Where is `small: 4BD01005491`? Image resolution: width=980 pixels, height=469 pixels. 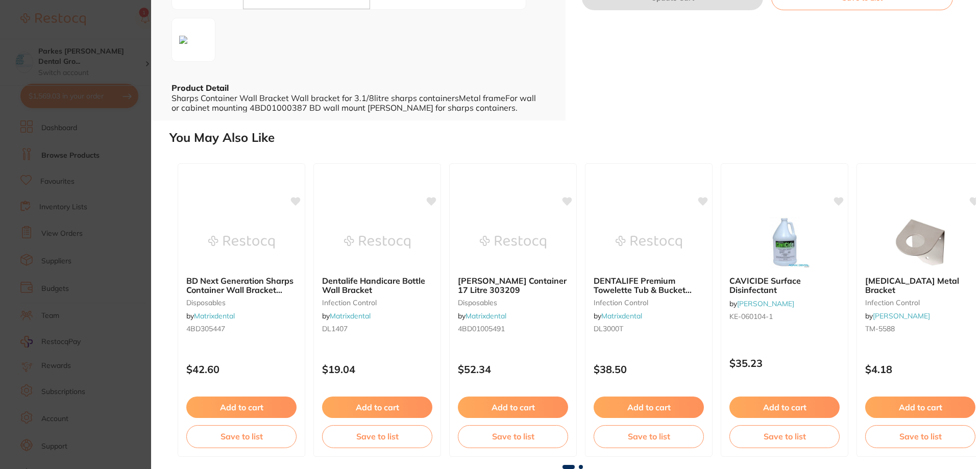
small: 4BD01005491 is located at coordinates (513, 329).